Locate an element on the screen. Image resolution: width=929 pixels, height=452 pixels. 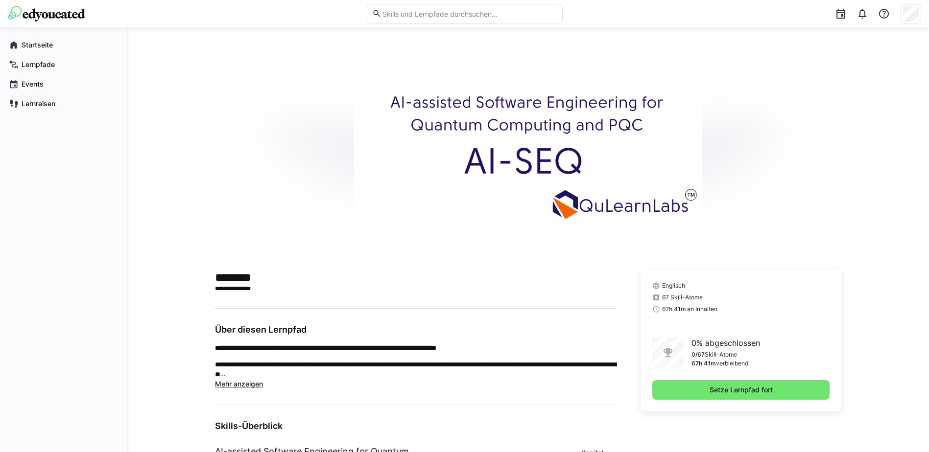
p: 0% abgeschlossen is located at coordinates (726, 343).